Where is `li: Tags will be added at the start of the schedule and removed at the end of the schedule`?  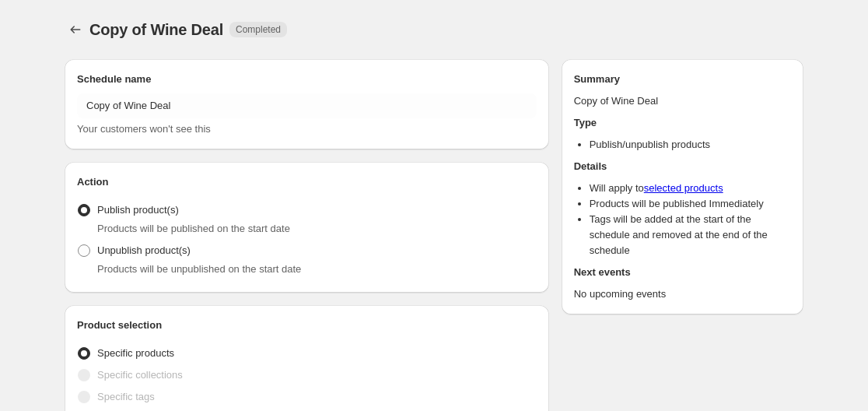
li: Tags will be added at the start of the schedule and removed at the end of the schedule is located at coordinates (690, 235).